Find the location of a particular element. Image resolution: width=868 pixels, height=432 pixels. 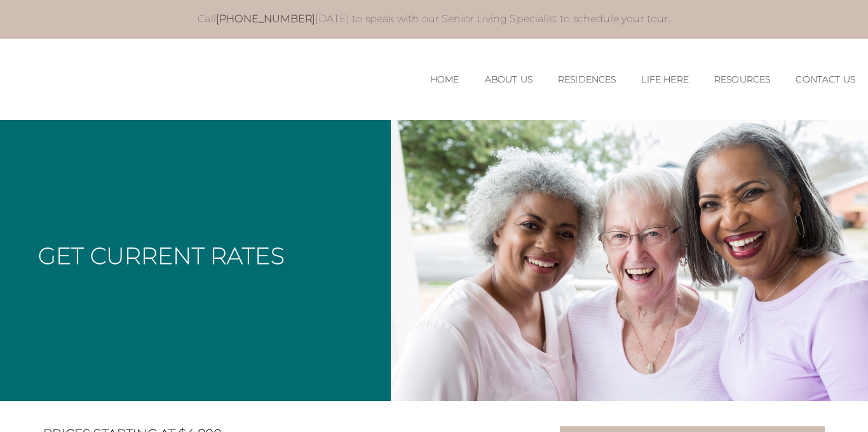

a: Contact Us is located at coordinates (825, 79).